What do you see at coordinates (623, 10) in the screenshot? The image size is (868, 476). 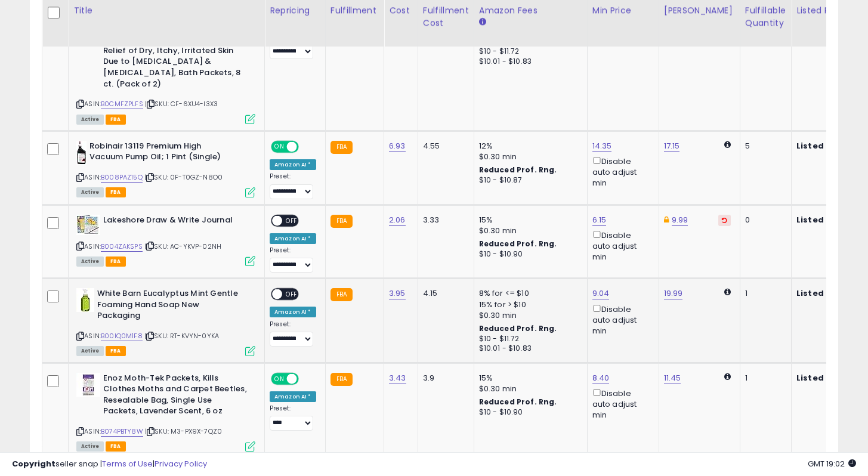 I see `div: Min Price` at bounding box center [623, 10].